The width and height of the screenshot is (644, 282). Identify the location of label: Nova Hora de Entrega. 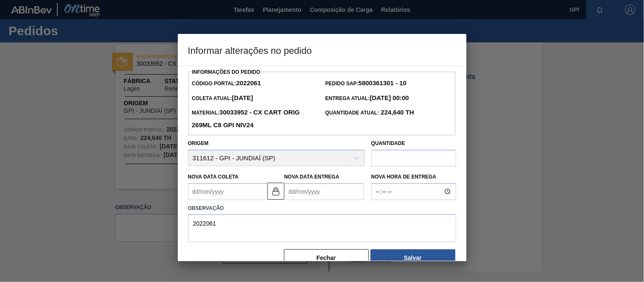
(414, 176).